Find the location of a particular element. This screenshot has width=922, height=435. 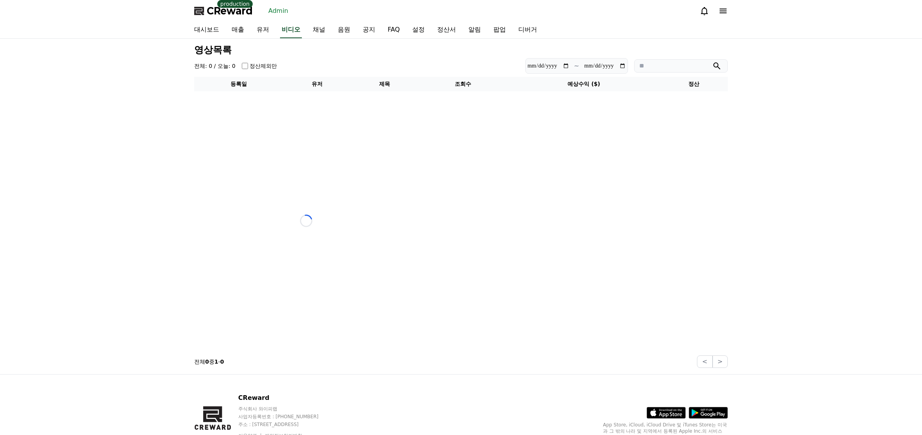

p: CReward is located at coordinates (307, 398).